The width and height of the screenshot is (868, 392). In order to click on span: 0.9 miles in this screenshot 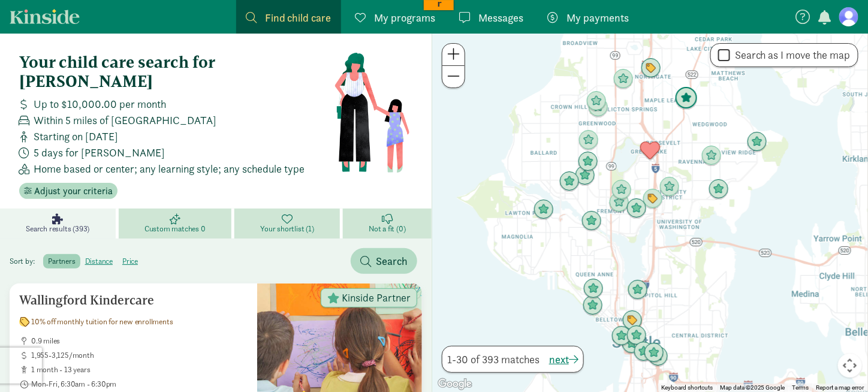, I will do `click(139, 341)`.